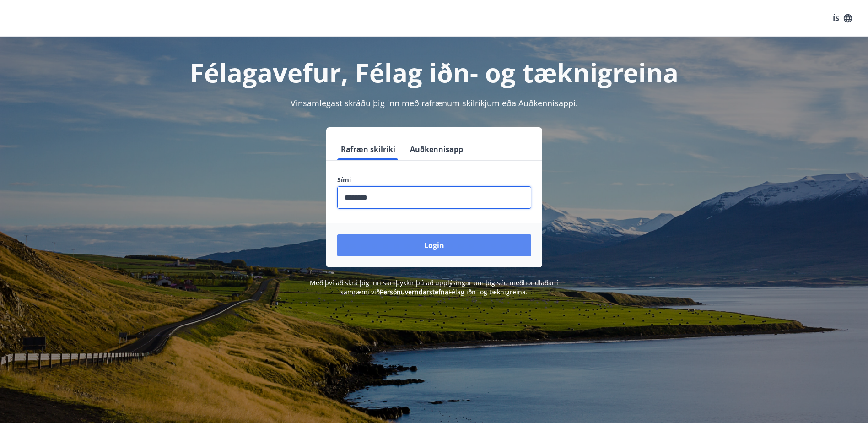 This screenshot has width=868, height=423. Describe the element at coordinates (434, 180) in the screenshot. I see `label: Sími` at that location.